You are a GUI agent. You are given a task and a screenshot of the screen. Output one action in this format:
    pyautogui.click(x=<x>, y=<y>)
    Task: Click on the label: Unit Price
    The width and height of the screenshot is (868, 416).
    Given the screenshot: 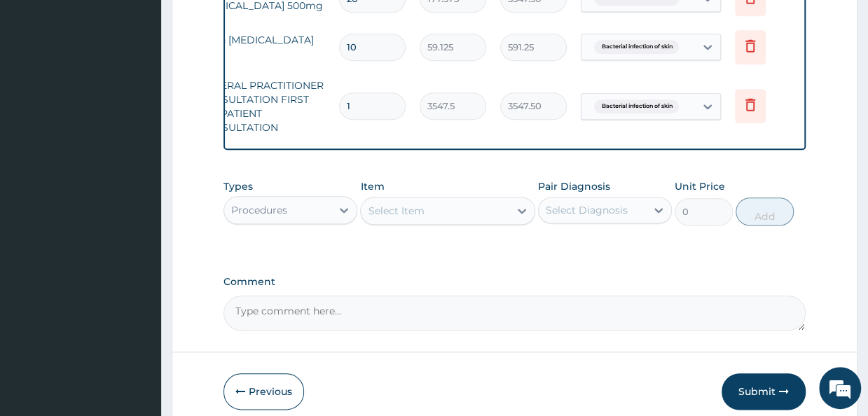 What is the action you would take?
    pyautogui.click(x=700, y=187)
    